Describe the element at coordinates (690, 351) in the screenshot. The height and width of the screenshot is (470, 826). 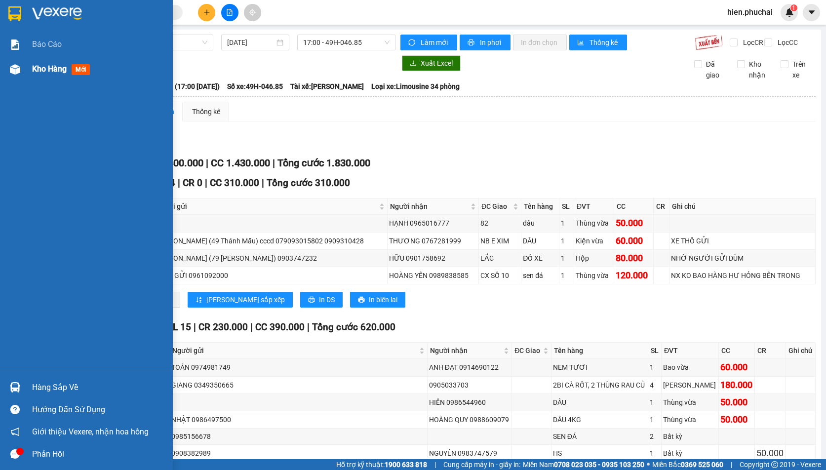
I see `th: ĐVT` at that location.